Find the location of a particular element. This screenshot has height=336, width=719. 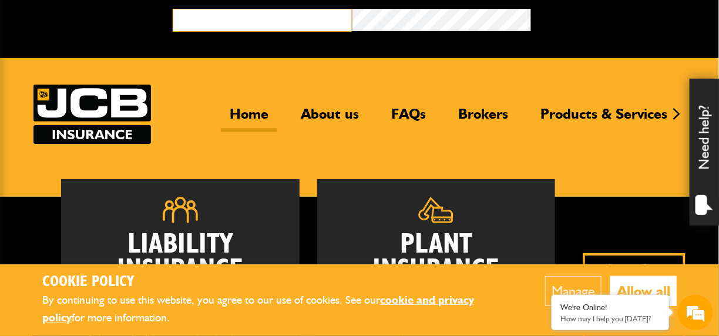

img: JCB Insurance Services logo is located at coordinates (92, 114).